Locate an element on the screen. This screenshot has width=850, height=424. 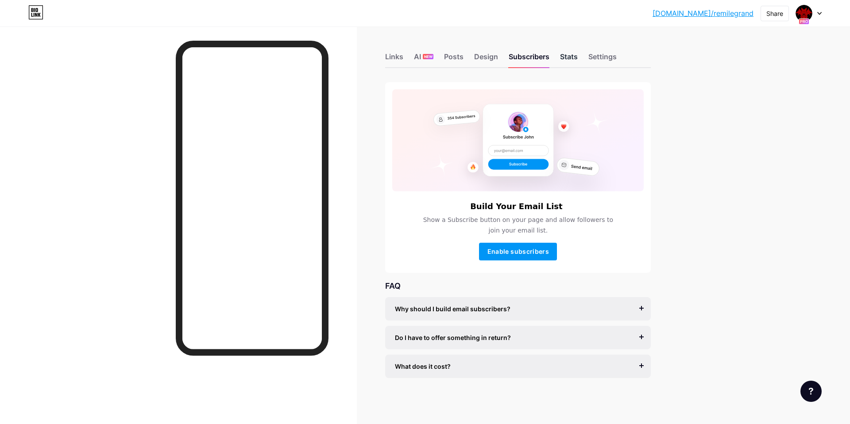
span: Enable subscribers is located at coordinates (518, 251).